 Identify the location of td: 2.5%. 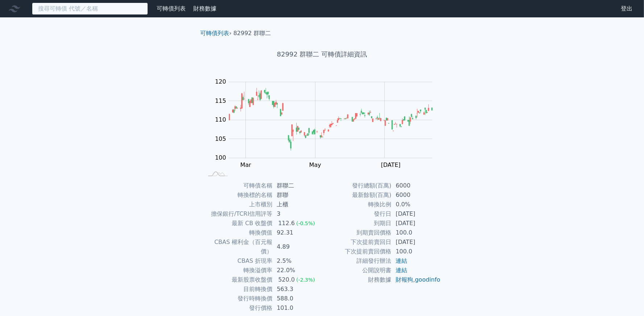
(297, 261).